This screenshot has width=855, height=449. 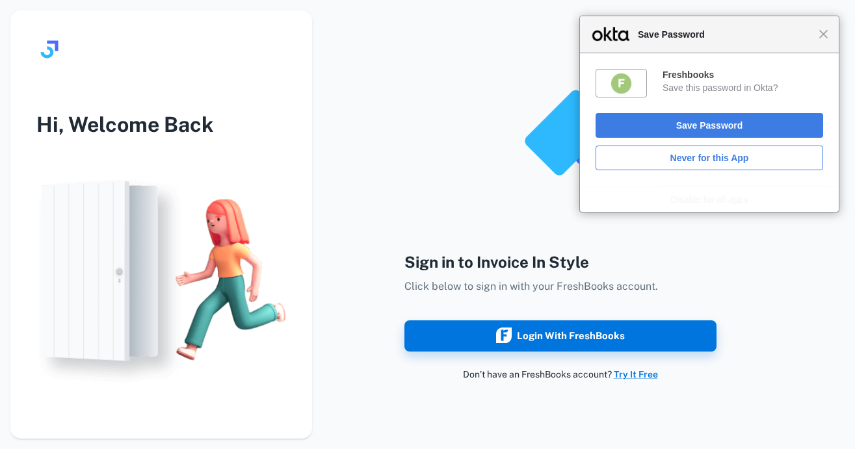 I want to click on button: Never for this App, so click(x=710, y=158).